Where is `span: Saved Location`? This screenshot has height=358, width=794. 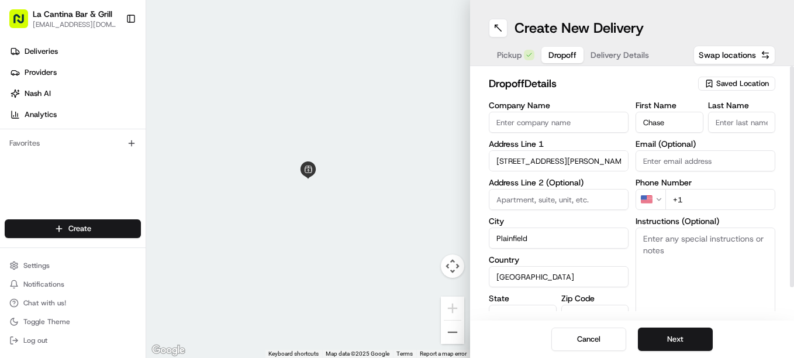
span: Saved Location is located at coordinates (742, 84).